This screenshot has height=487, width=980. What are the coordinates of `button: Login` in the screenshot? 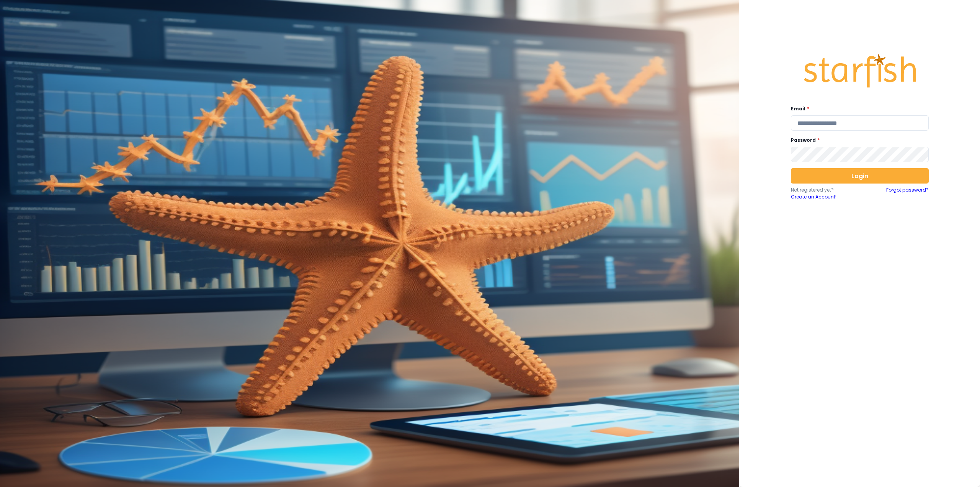 It's located at (860, 176).